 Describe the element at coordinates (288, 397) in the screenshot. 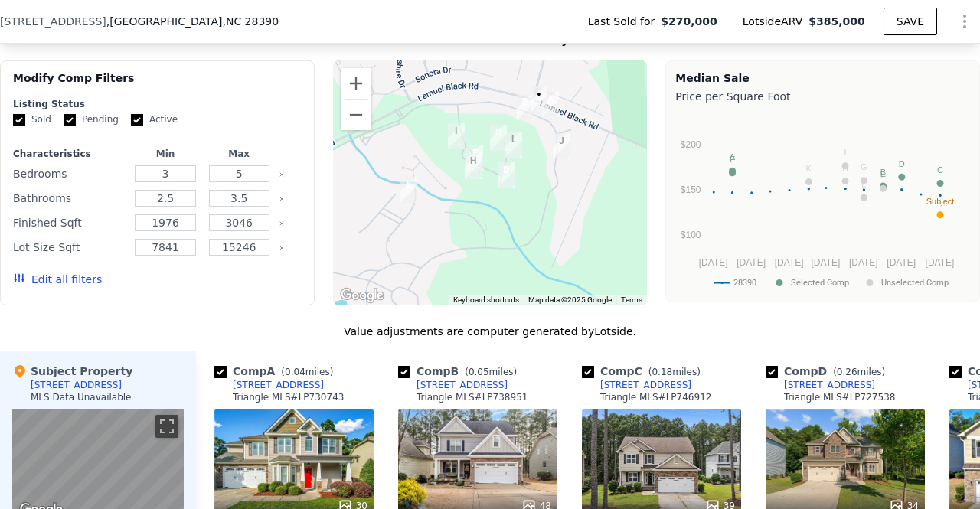

I see `div: Triangle MLS # LP730743` at that location.